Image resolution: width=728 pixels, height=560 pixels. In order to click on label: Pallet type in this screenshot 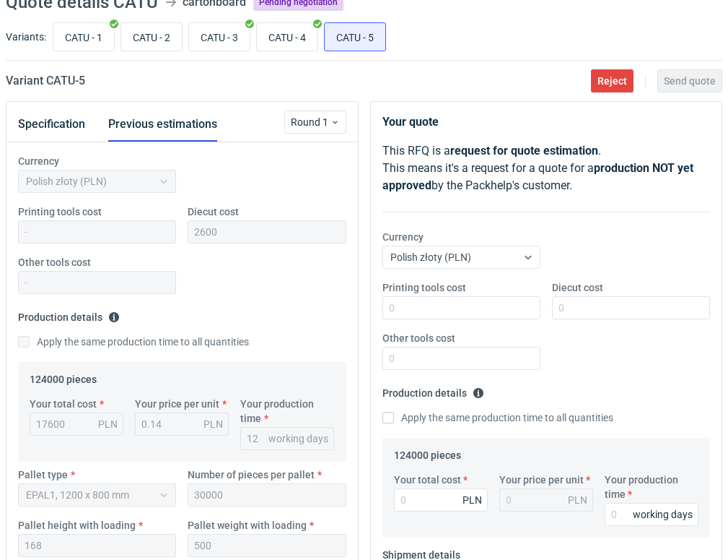, I will do `click(43, 475)`.